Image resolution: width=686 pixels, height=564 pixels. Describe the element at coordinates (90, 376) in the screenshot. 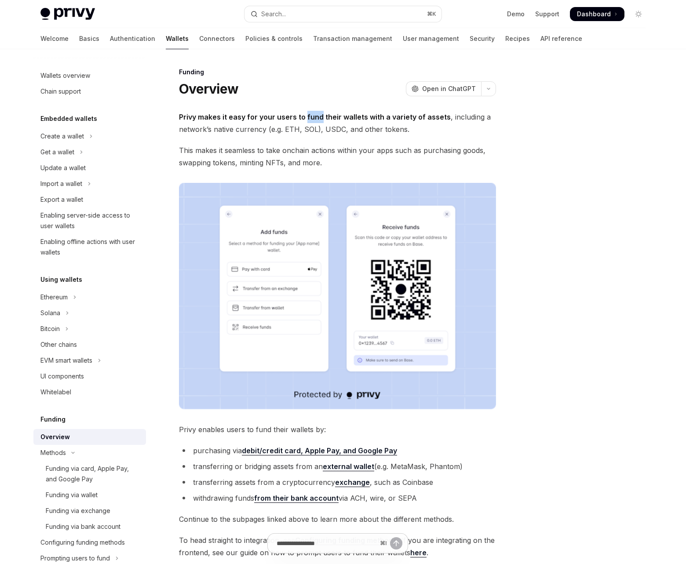

I see `a: UI components` at that location.